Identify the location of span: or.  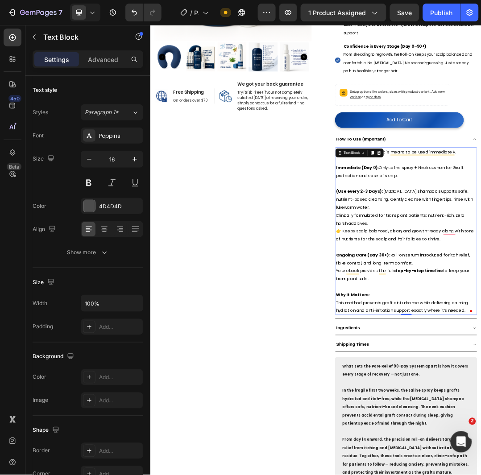
(356, 116).